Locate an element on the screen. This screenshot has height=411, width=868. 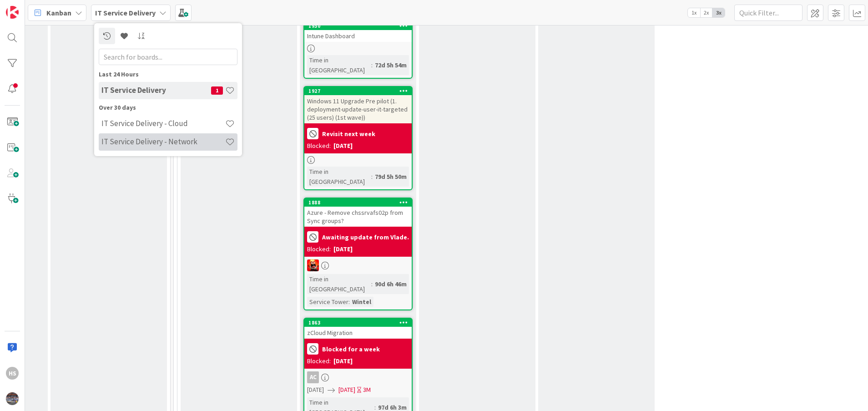
b: Blocked for a week is located at coordinates (350, 349).